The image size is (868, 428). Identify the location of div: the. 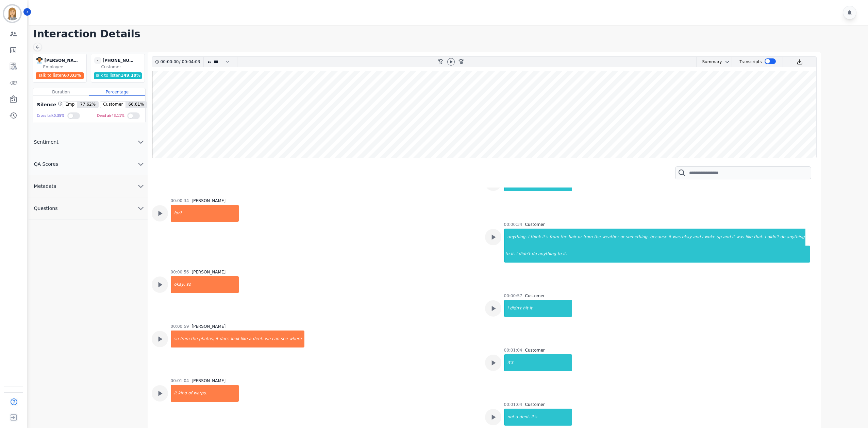
(598, 237).